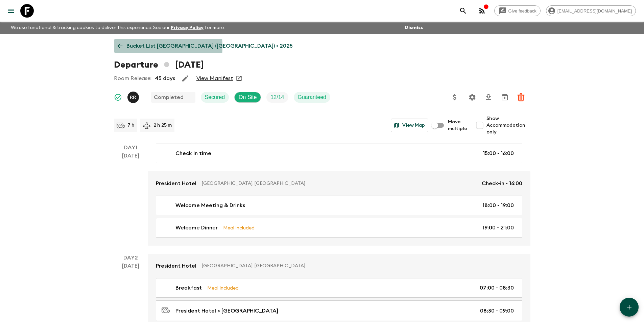 This screenshot has height=322, width=644. Describe the element at coordinates (463, 11) in the screenshot. I see `button: search adventures` at that location.